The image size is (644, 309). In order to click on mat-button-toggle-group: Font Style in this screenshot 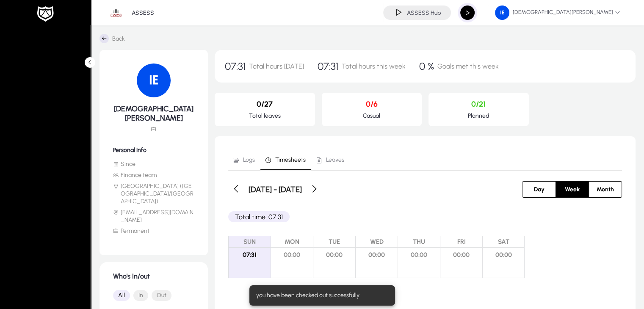, I will do `click(154, 295)`.